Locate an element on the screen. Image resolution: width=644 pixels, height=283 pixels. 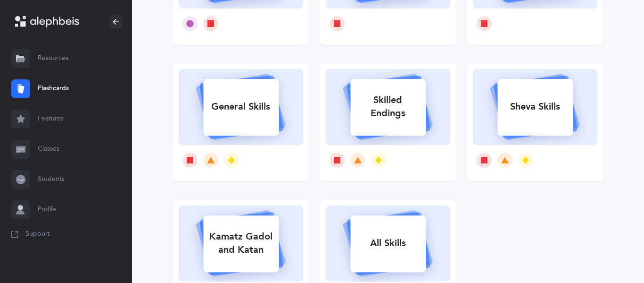
div: Sheva Skills is located at coordinates (535, 106).